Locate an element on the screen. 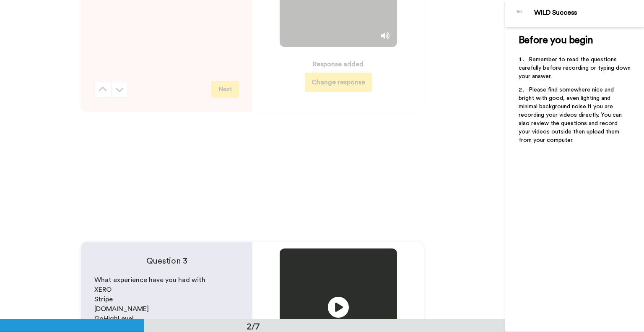 This screenshot has width=644, height=332. div: WILD Success is located at coordinates (589, 13).